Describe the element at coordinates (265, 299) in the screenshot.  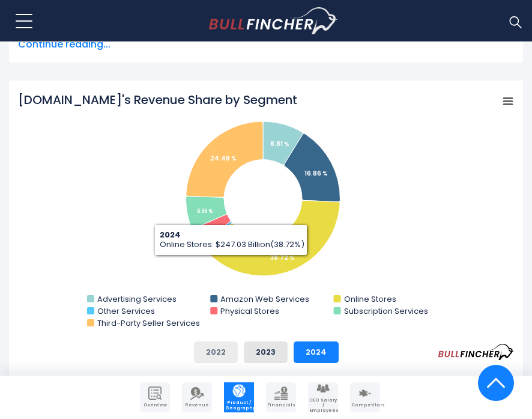
I see `text: Amazon Web Services` at that location.